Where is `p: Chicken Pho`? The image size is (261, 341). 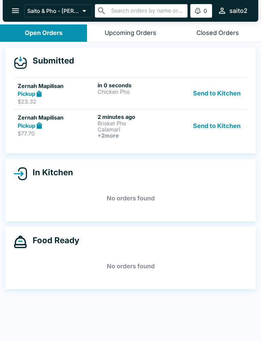 p: Chicken Pho is located at coordinates (136, 92).